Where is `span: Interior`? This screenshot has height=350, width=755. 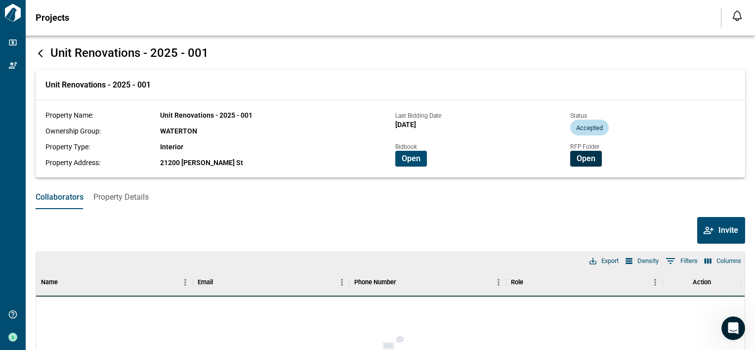
span: Interior is located at coordinates (171, 147).